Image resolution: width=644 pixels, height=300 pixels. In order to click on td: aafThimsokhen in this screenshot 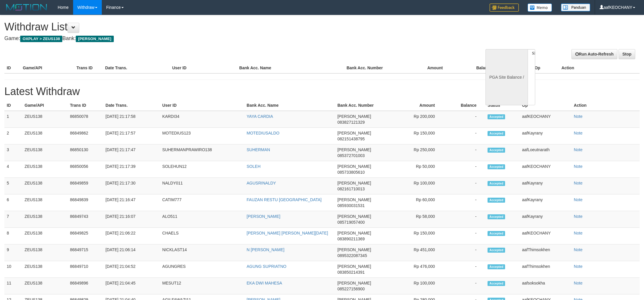, I will do `click(546, 253)`.